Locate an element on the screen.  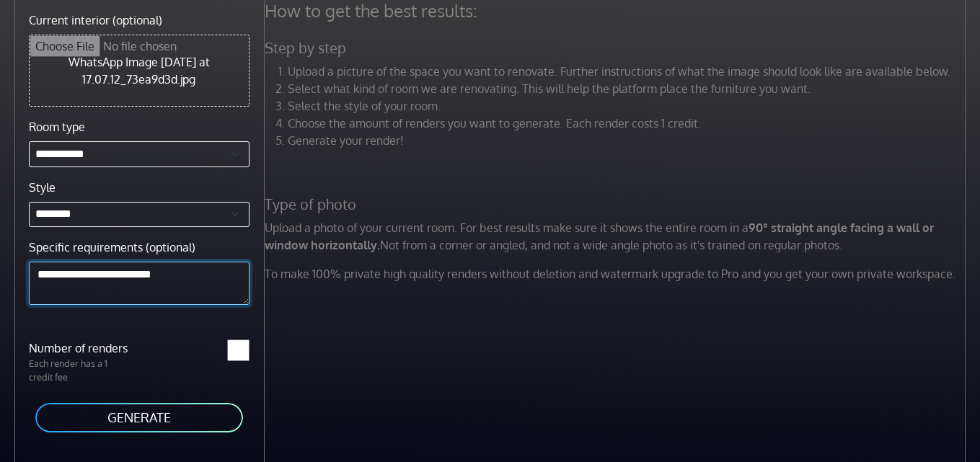
li: Select the style of your room. is located at coordinates (628, 106).